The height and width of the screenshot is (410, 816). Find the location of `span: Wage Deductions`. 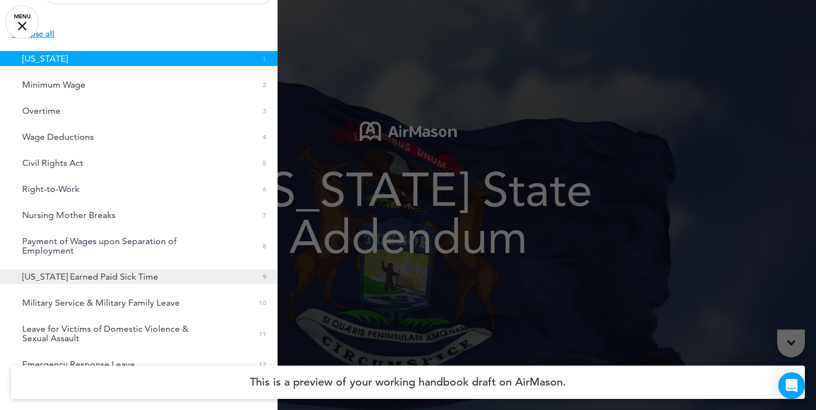

span: Wage Deductions is located at coordinates (58, 137).